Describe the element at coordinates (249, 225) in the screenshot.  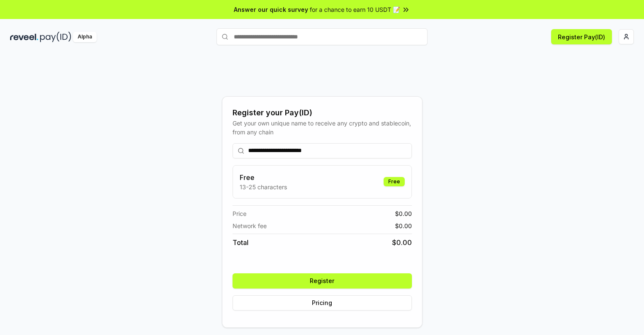
I see `span: Network fee` at that location.